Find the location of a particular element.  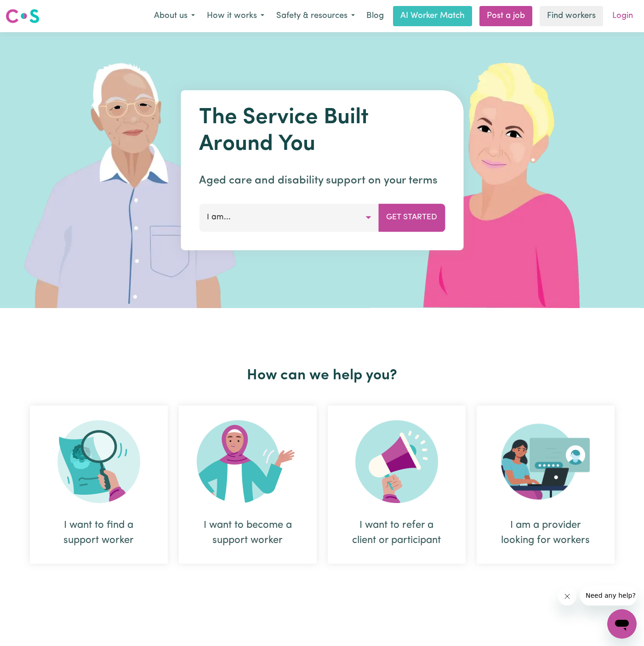

a: Post a job is located at coordinates (506, 16).